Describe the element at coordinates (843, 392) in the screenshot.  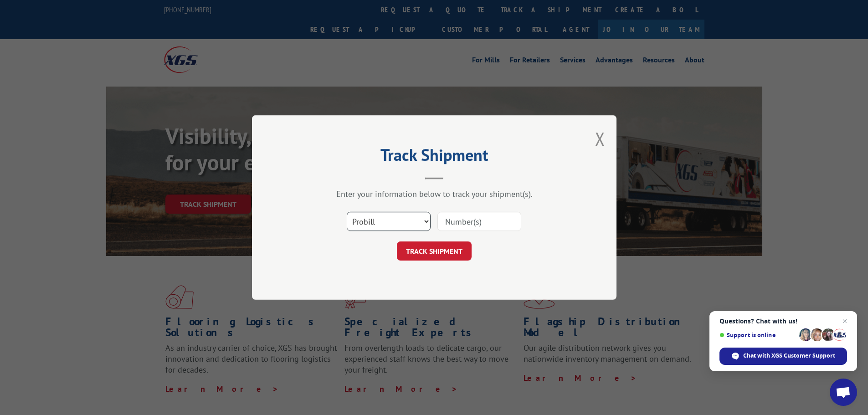
I see `div: Open chat` at that location.